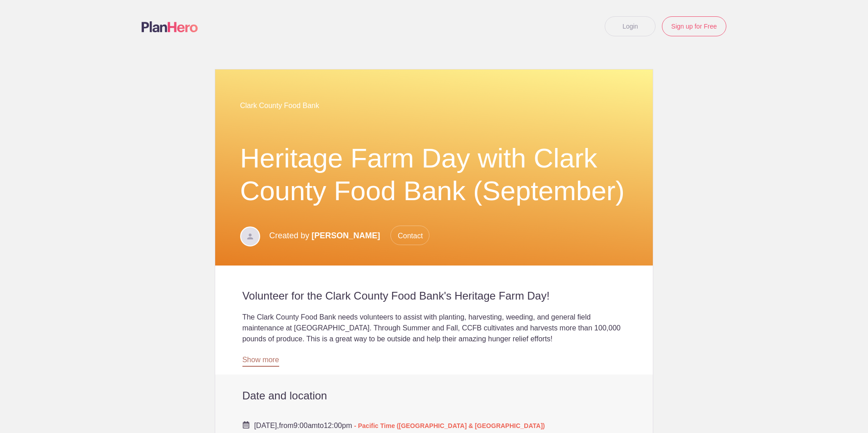  Describe the element at coordinates (434, 328) in the screenshot. I see `div: The Clark County Food Bank needs volunteers to assist with planting, harvesting, weeding, and gen...` at that location.